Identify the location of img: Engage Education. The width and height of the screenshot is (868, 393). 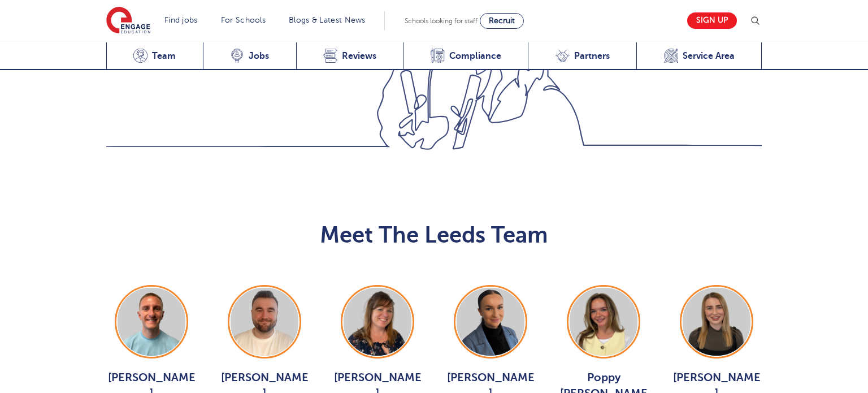
(128, 21).